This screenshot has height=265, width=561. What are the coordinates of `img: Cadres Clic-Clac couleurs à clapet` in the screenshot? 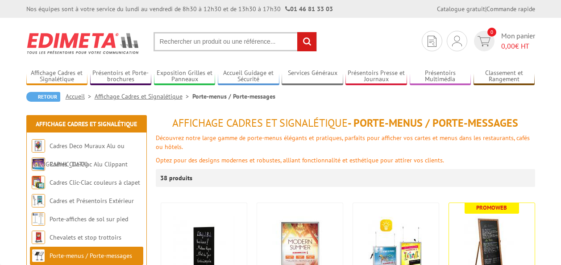 It's located at (38, 183).